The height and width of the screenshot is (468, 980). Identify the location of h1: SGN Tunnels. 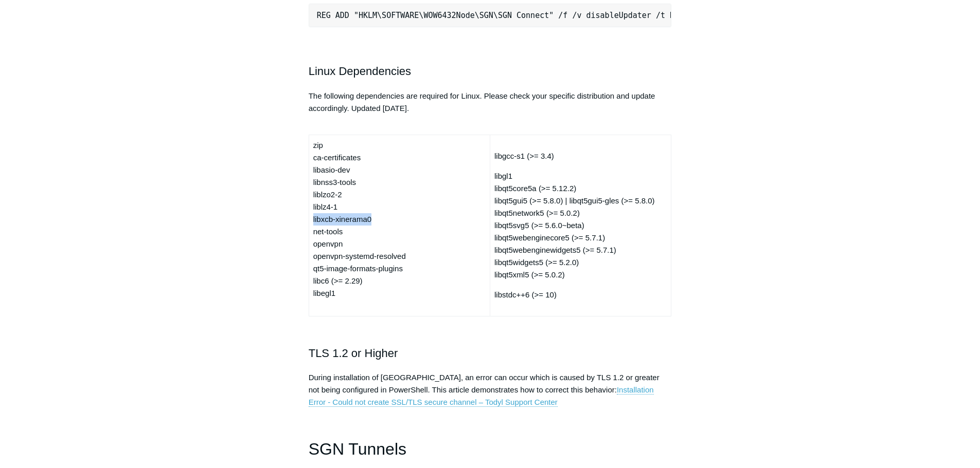
(490, 449).